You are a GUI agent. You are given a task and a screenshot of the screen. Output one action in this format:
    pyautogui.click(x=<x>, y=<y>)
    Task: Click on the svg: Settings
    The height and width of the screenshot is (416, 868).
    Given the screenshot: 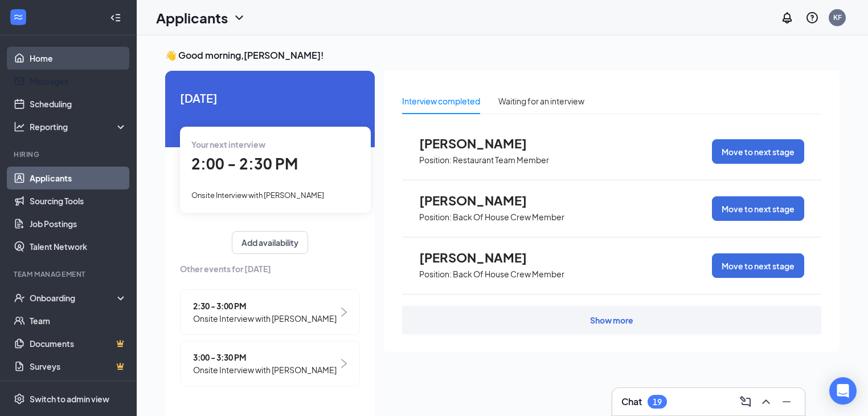 What is the action you would take?
    pyautogui.click(x=20, y=399)
    